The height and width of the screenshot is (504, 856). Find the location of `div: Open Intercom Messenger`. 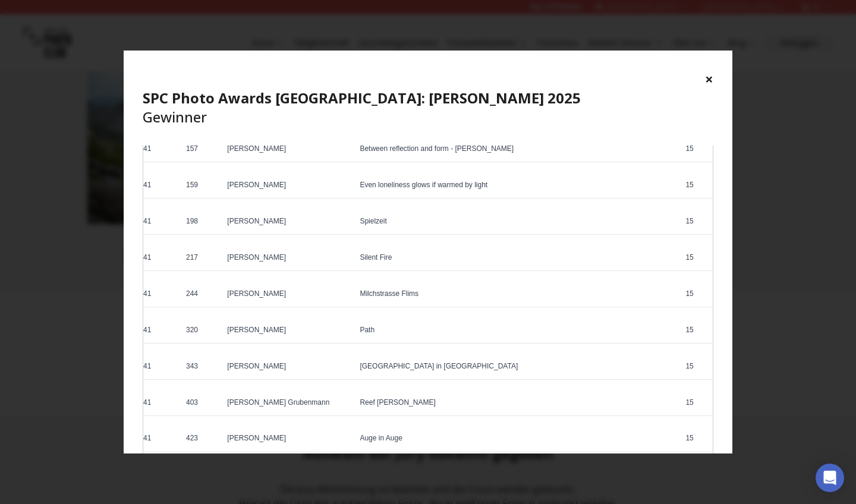

div: Open Intercom Messenger is located at coordinates (830, 478).